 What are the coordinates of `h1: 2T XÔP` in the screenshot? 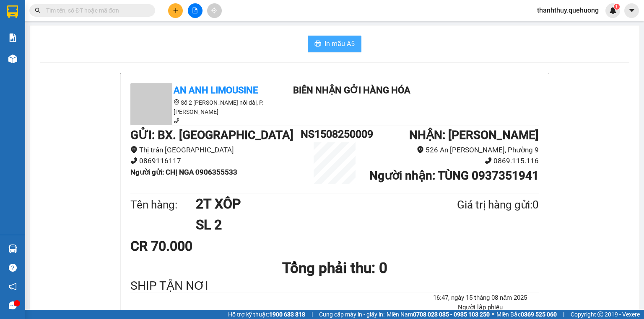 It's located at (306, 204).